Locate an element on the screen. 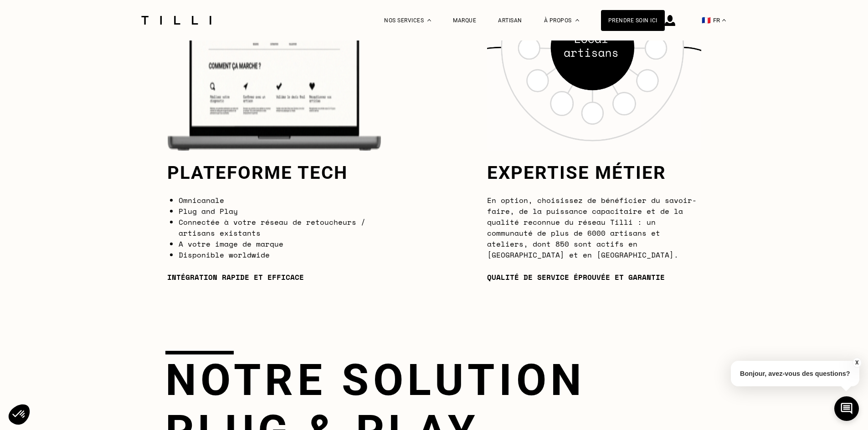 The image size is (868, 430). div: Prendre soin ici is located at coordinates (633, 21).